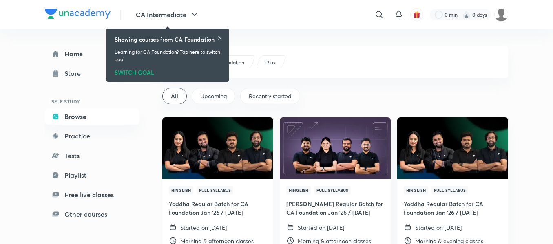  I want to click on span: All, so click(175, 96).